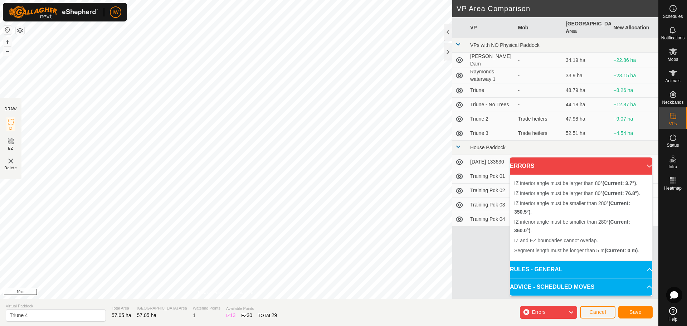  Describe the element at coordinates (581, 287) in the screenshot. I see `p-accordion-header: ADVICE - SCHEDULED MOVES` at that location.